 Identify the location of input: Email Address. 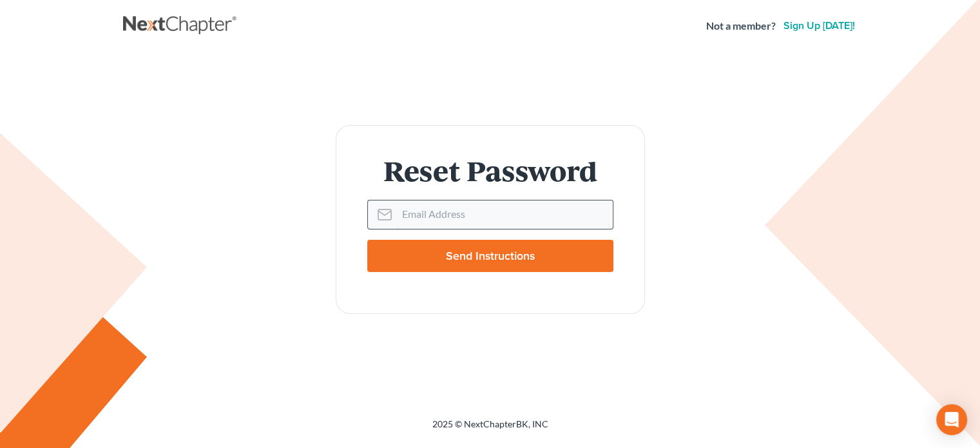
(504, 215).